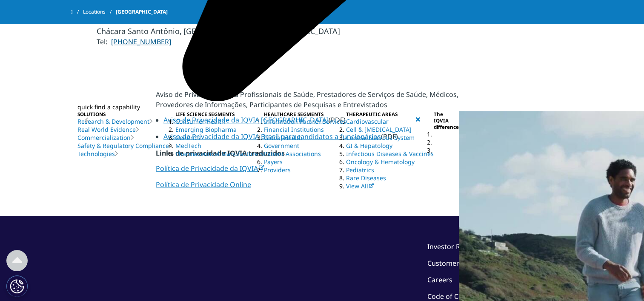  I want to click on a: View All, so click(360, 186).